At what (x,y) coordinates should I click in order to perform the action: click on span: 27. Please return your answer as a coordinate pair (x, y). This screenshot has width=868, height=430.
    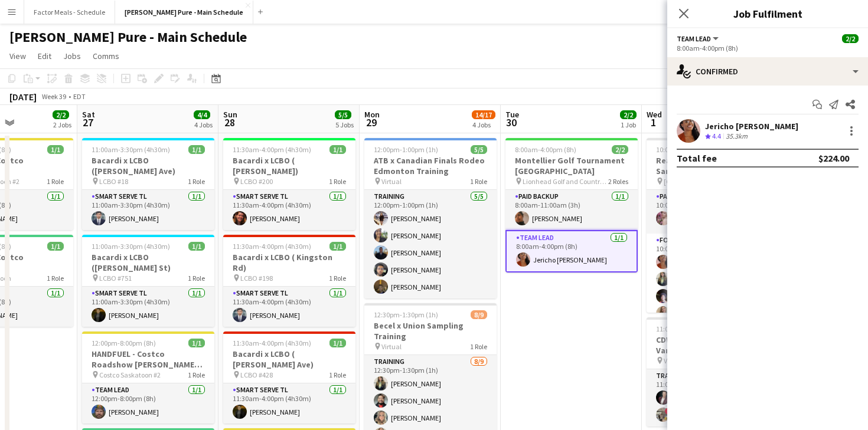
    Looking at the image, I should click on (88, 122).